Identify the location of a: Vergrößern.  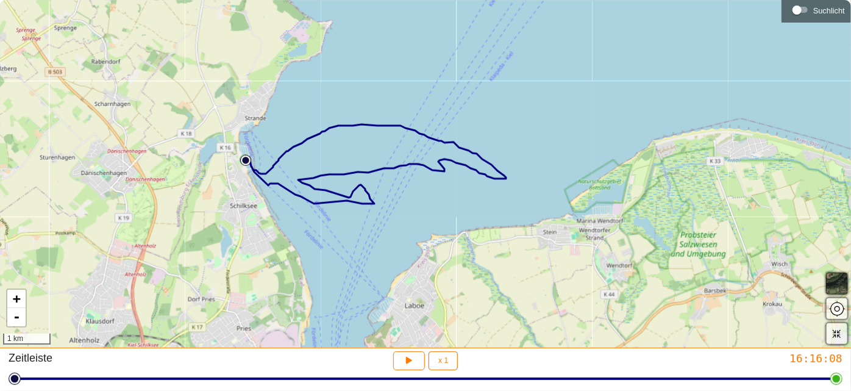
(16, 299).